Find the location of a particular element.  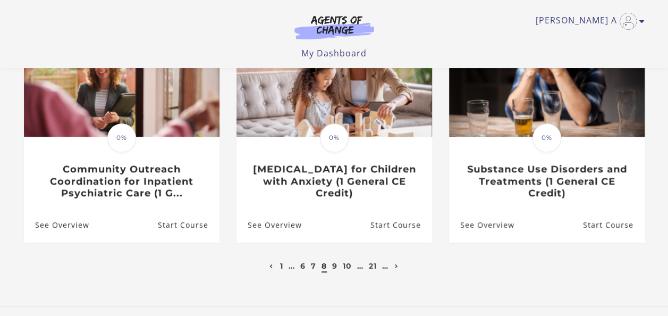

a: 8 is located at coordinates (324, 266).